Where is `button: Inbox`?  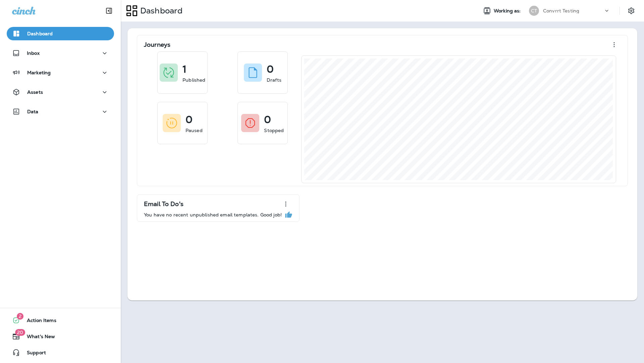 button: Inbox is located at coordinates (60, 53).